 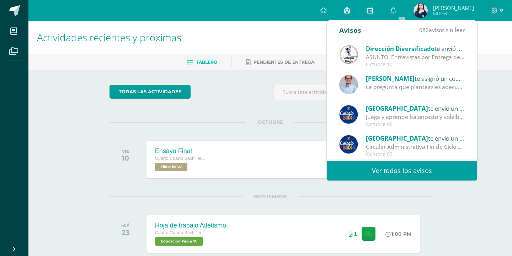 I want to click on div: 10, so click(x=125, y=158).